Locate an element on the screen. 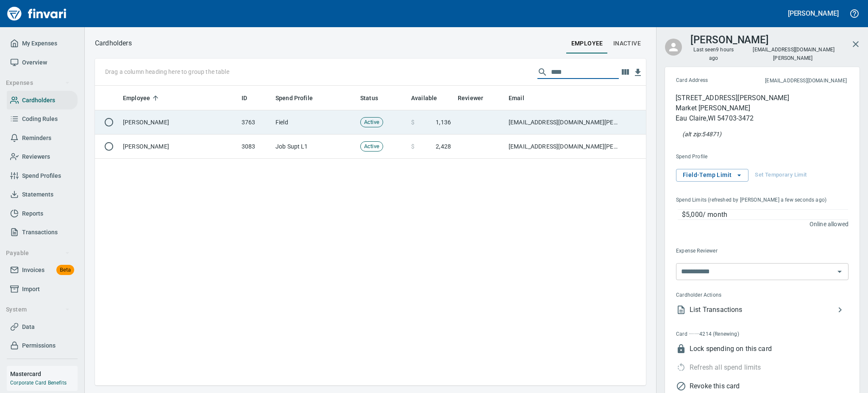 The height and width of the screenshot is (393, 868). p: Online allowed is located at coordinates (758, 224).